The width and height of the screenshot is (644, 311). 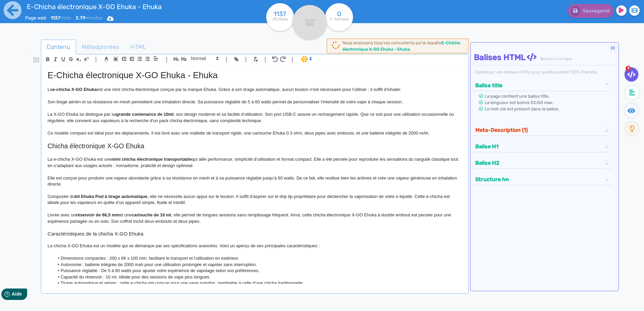 I want to click on p: Elle est conçue pour produire une vapeur abondante grâce à sa résistance en mesh et à sa puissanc..., so click(x=254, y=181).